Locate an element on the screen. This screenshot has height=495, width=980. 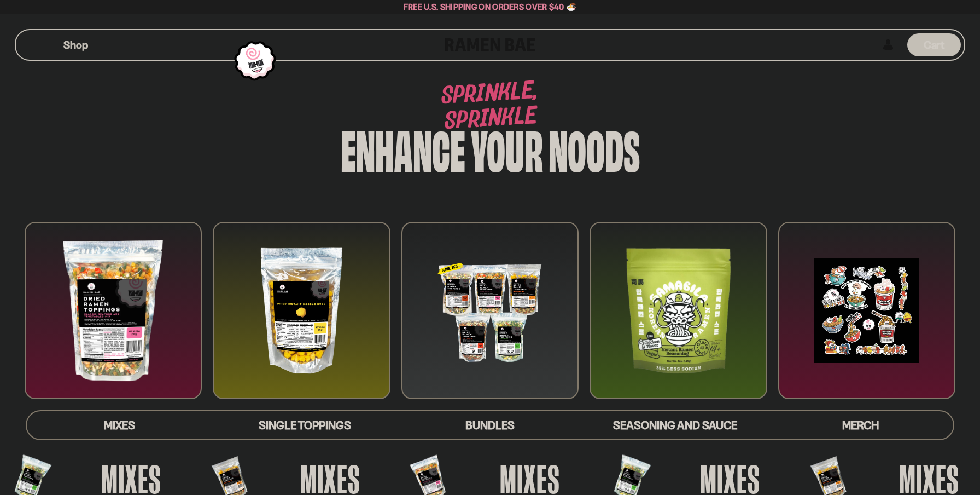
a: Single Toppings is located at coordinates (304, 425).